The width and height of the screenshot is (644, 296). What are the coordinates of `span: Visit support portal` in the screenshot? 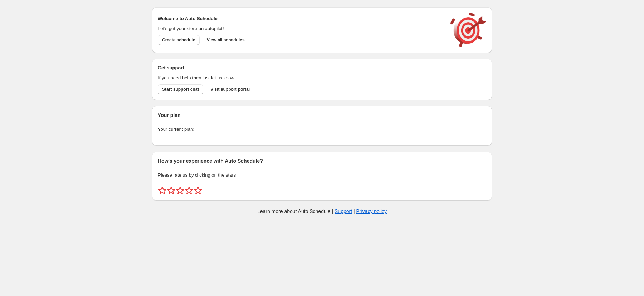 It's located at (230, 89).